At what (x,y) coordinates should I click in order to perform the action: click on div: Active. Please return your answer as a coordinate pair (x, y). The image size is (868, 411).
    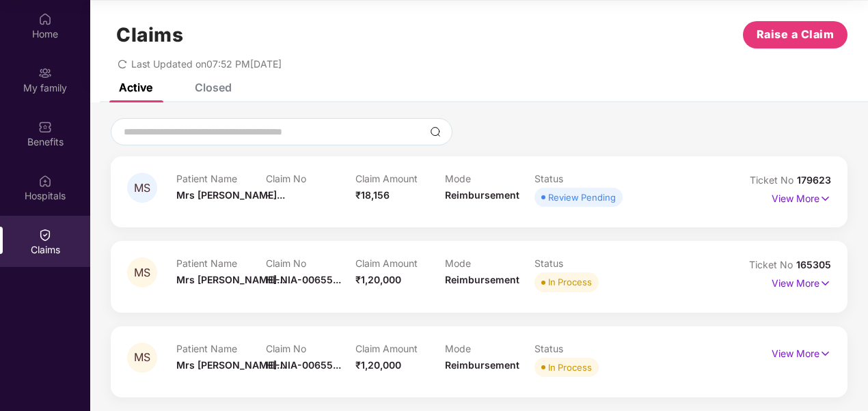
    Looking at the image, I should click on (135, 87).